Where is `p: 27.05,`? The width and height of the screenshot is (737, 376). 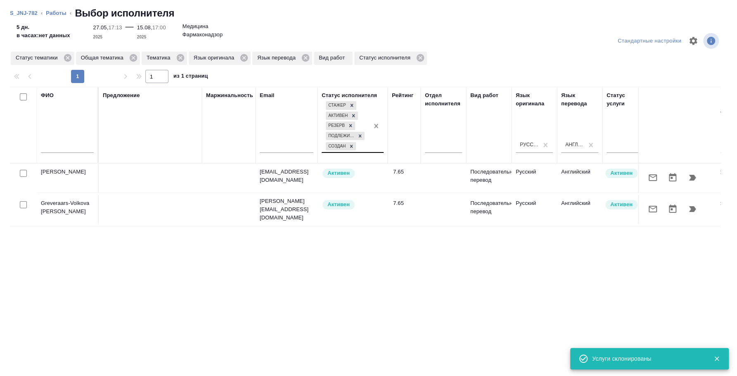
p: 27.05, is located at coordinates (101, 27).